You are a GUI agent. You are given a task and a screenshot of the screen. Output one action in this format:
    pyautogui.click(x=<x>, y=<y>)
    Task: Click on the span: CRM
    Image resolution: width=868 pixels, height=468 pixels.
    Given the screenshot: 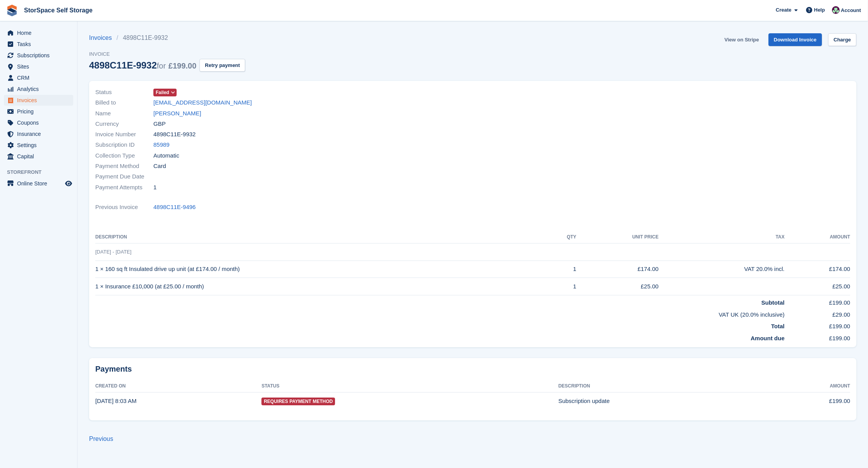 What is the action you would take?
    pyautogui.click(x=40, y=78)
    